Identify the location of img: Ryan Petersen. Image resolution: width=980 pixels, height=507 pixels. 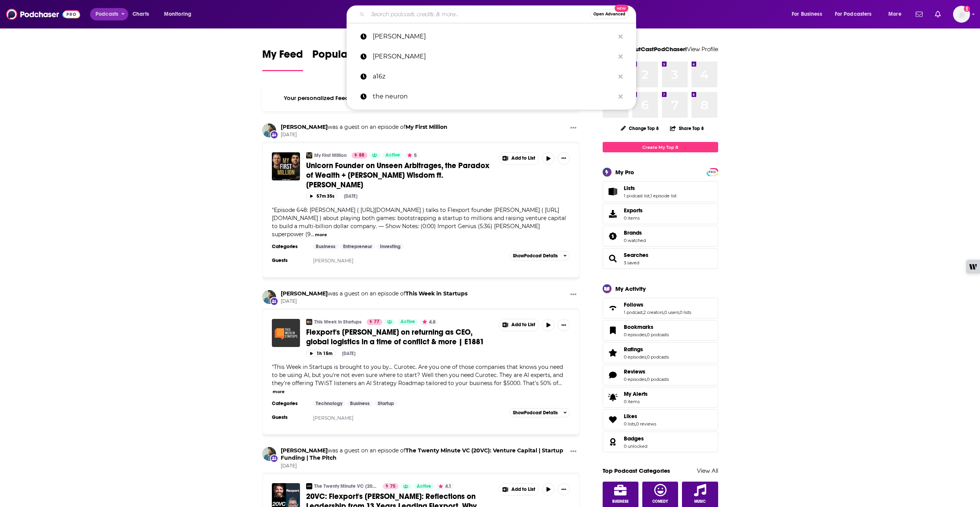
(270, 455).